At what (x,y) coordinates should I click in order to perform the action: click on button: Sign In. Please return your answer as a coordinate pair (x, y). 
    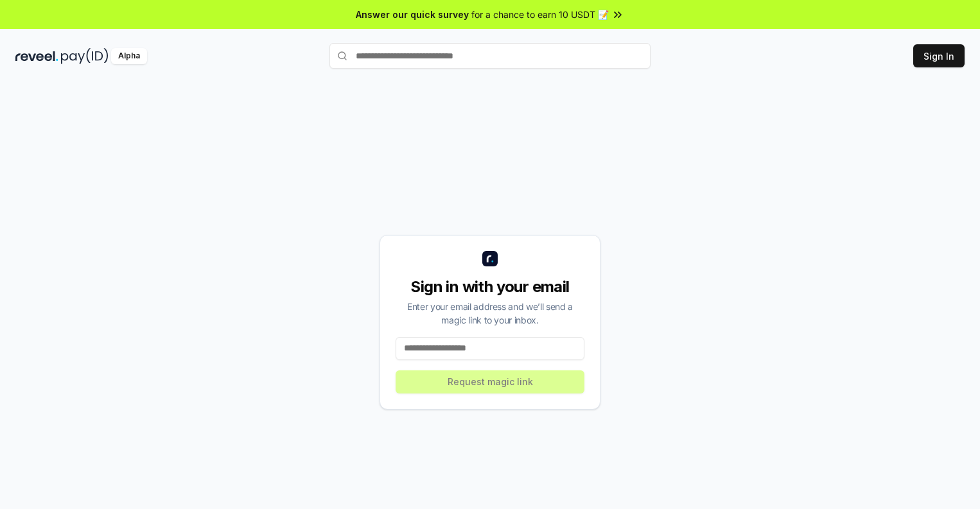
    Looking at the image, I should click on (939, 56).